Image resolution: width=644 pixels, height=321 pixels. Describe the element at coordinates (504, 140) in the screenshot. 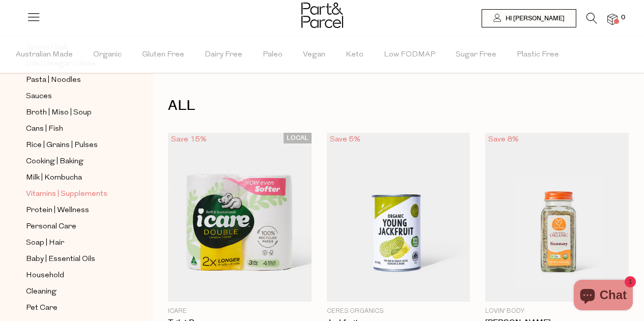

I see `div: Save 8%` at that location.